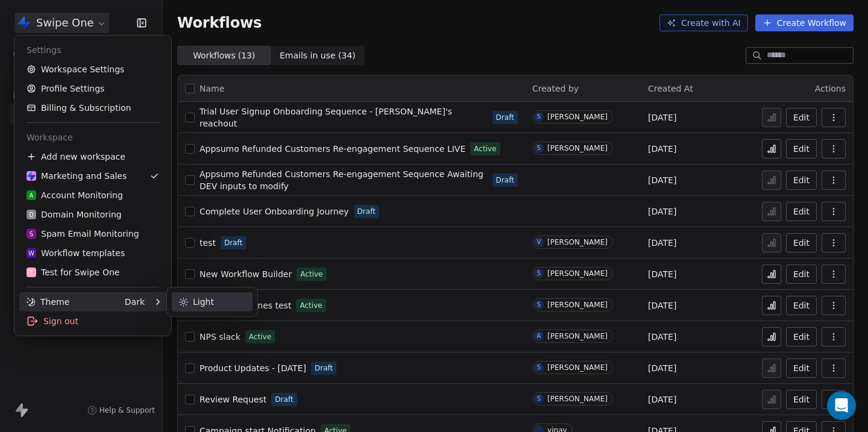 The height and width of the screenshot is (432, 868). Describe the element at coordinates (93, 50) in the screenshot. I see `div: Settings` at that location.